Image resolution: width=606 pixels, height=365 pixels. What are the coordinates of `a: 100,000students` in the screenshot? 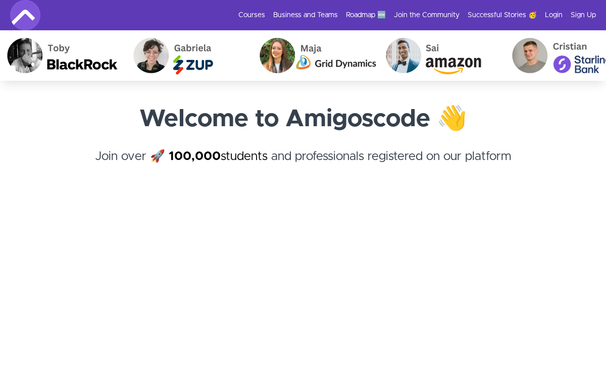 It's located at (218, 156).